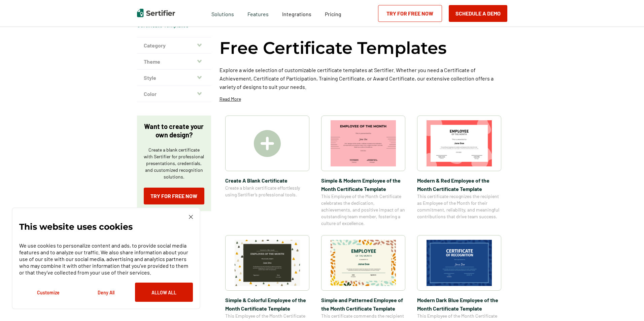  What do you see at coordinates (333, 14) in the screenshot?
I see `span: Pricing` at bounding box center [333, 14].